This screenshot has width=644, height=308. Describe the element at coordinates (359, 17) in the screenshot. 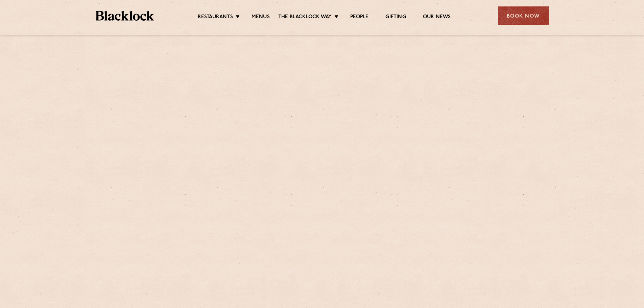

I see `a: People` at that location.